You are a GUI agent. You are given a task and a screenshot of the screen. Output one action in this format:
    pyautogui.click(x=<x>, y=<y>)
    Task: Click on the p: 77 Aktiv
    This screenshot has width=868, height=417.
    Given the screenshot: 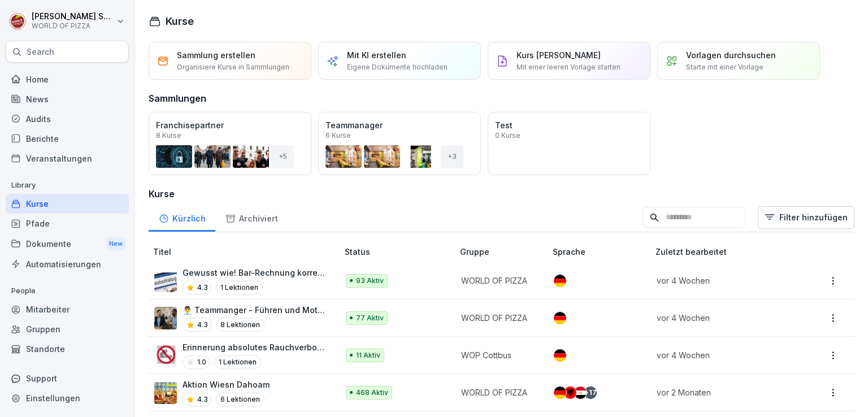 What is the action you would take?
    pyautogui.click(x=370, y=318)
    